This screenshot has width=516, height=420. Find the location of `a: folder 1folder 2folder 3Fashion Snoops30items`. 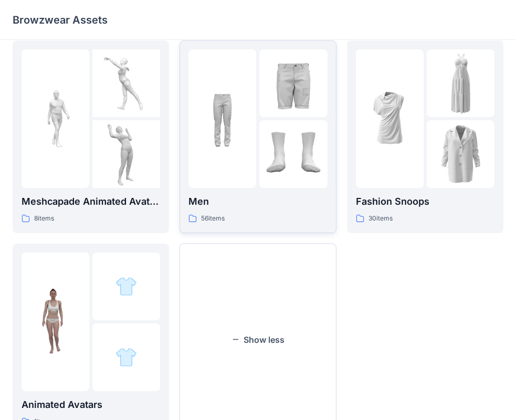

a: folder 1folder 2folder 3Fashion Snoops30items is located at coordinates (425, 136).